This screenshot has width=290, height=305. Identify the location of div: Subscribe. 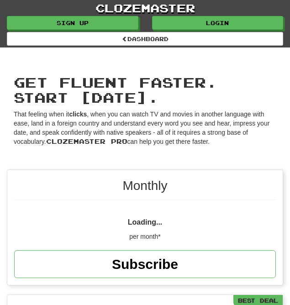
(145, 265).